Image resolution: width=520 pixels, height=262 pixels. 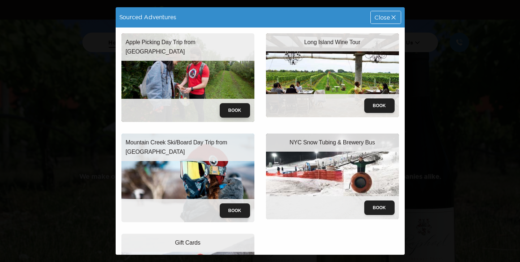 What do you see at coordinates (333, 176) in the screenshot?
I see `img: snowtubing-trip.jpeg` at bounding box center [333, 176].